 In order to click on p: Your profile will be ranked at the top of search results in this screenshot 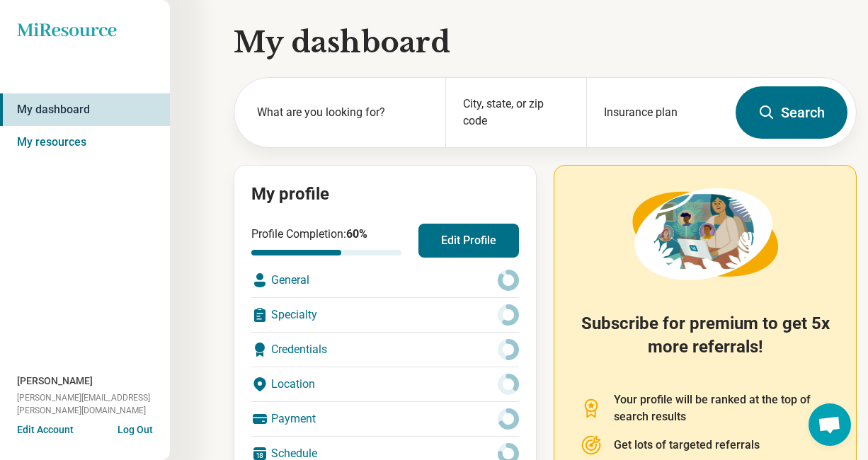, I will do `click(722, 408)`.